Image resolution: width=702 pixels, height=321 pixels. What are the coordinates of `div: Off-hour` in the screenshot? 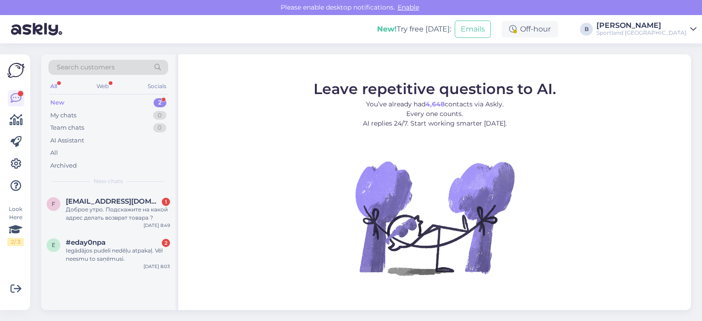 It's located at (529, 29).